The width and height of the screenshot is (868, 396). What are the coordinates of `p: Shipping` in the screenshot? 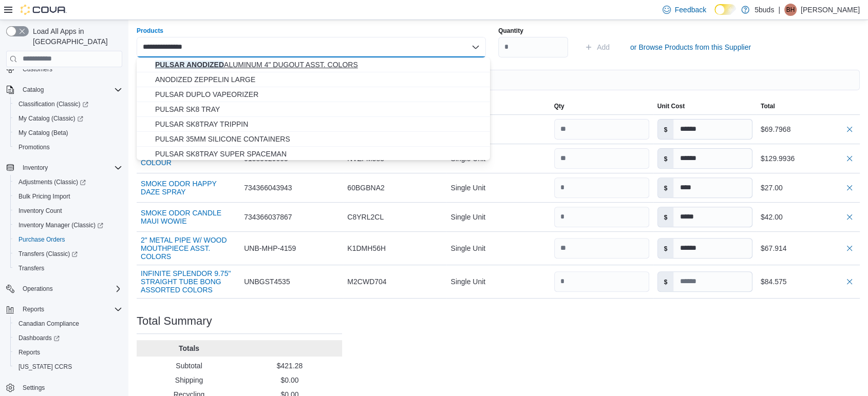 It's located at (189, 380).